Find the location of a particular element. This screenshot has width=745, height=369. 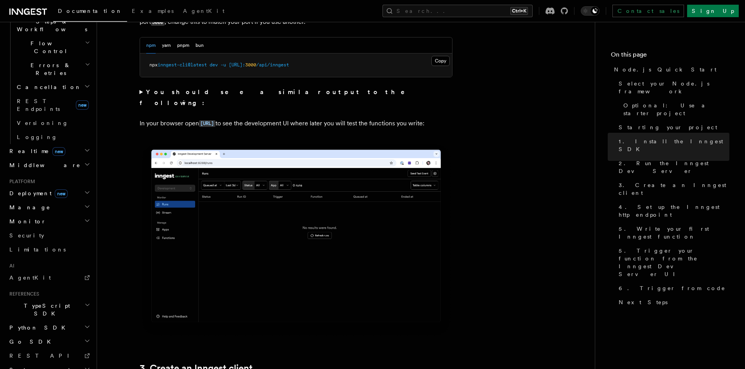

span: AI is located at coordinates (10, 266).